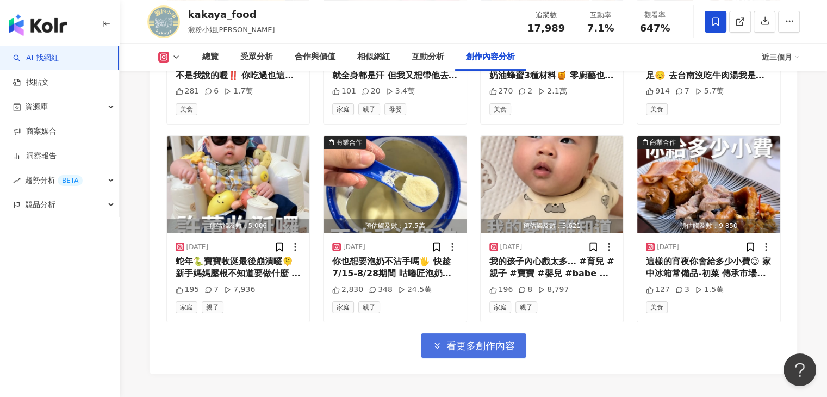  Describe the element at coordinates (70, 181) in the screenshot. I see `div: BETA` at that location.